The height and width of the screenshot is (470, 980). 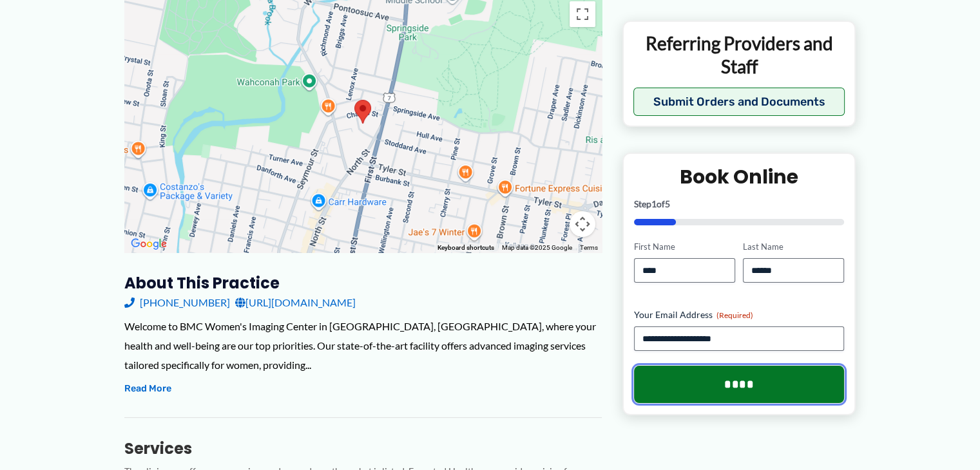 What do you see at coordinates (363, 282) in the screenshot?
I see `h3: About this practice` at bounding box center [363, 282].